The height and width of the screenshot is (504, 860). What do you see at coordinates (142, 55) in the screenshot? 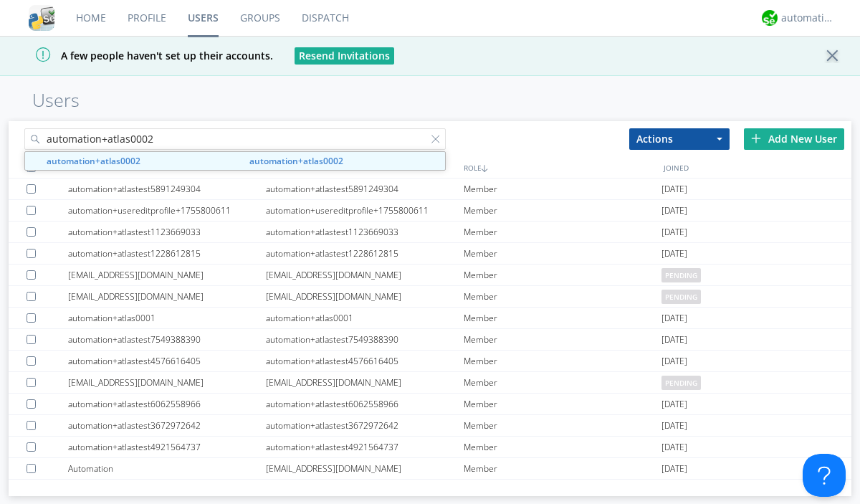
I see `span: A few people haven't set up their accounts.` at bounding box center [142, 55].